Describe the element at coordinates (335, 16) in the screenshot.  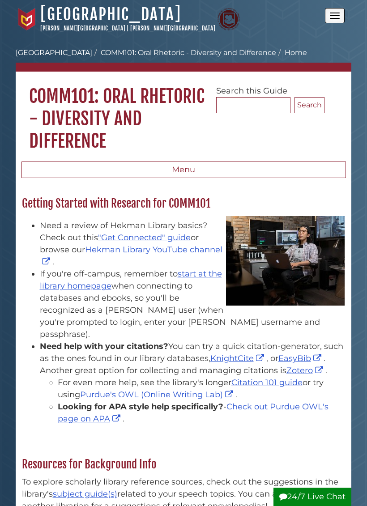
I see `button: Open the menu` at that location.